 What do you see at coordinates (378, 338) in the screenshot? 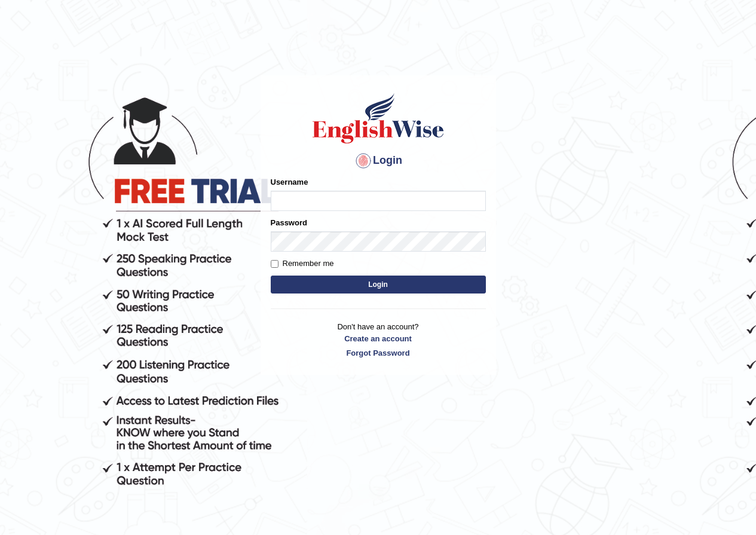
I see `a: Create an account` at bounding box center [378, 338].